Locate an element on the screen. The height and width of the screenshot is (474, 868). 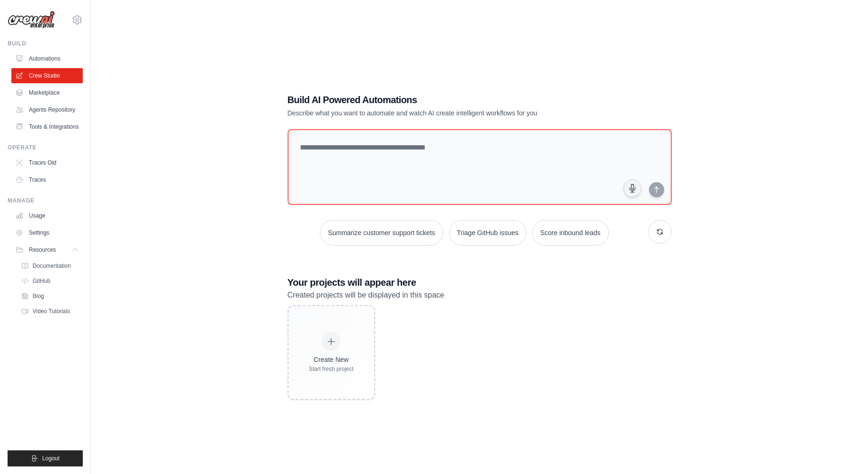
div: Operate is located at coordinates (45, 147).